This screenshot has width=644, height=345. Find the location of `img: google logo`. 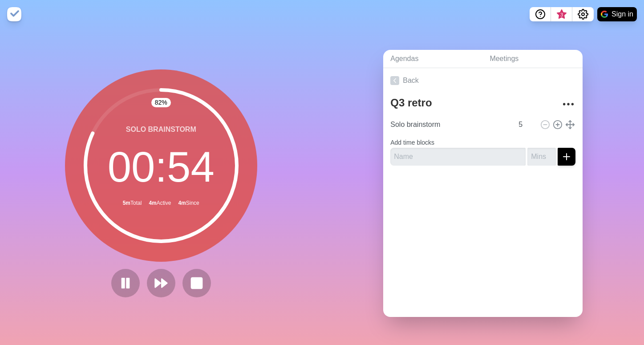

img: google logo is located at coordinates (604, 14).